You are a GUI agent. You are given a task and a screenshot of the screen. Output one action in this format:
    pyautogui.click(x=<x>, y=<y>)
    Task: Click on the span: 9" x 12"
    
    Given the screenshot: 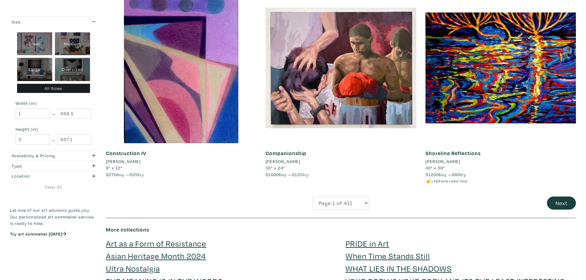 What is the action you would take?
    pyautogui.click(x=114, y=168)
    